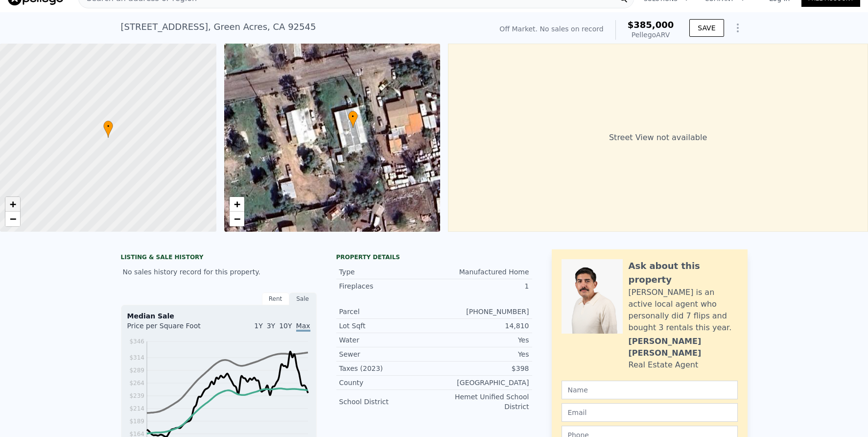 Image resolution: width=868 pixels, height=437 pixels. Describe the element at coordinates (137, 341) in the screenshot. I see `tspan: $346` at that location.